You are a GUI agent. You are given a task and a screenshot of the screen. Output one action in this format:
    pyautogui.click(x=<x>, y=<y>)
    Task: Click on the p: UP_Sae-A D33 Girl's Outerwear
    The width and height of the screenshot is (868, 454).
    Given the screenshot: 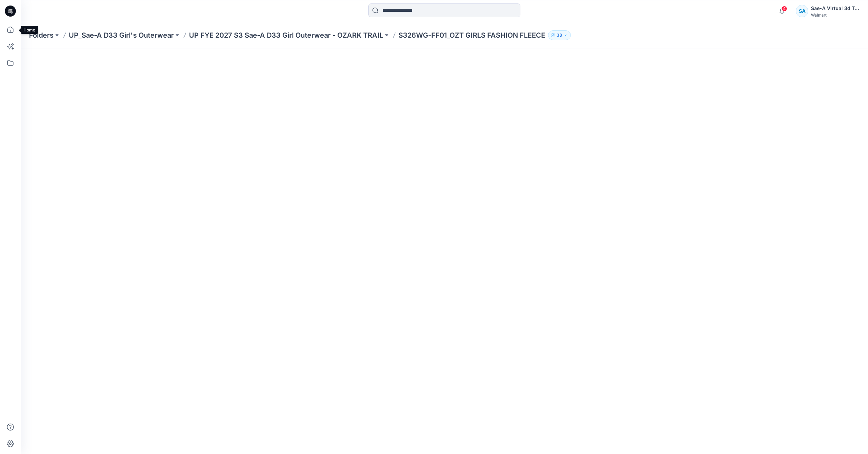 What is the action you would take?
    pyautogui.click(x=122, y=35)
    